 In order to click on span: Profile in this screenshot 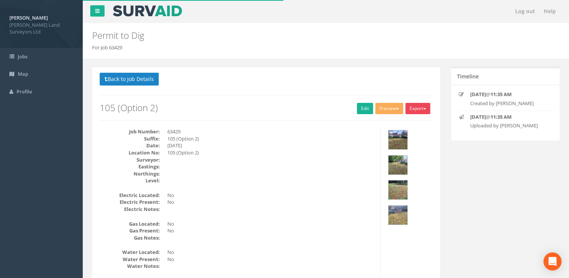, I will do `click(24, 91)`.